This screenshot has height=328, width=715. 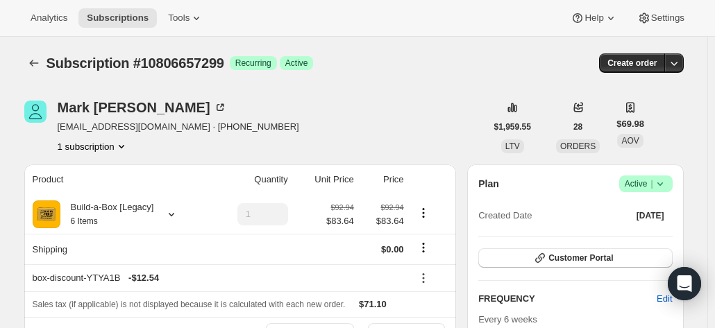 I want to click on button: 28, so click(x=578, y=127).